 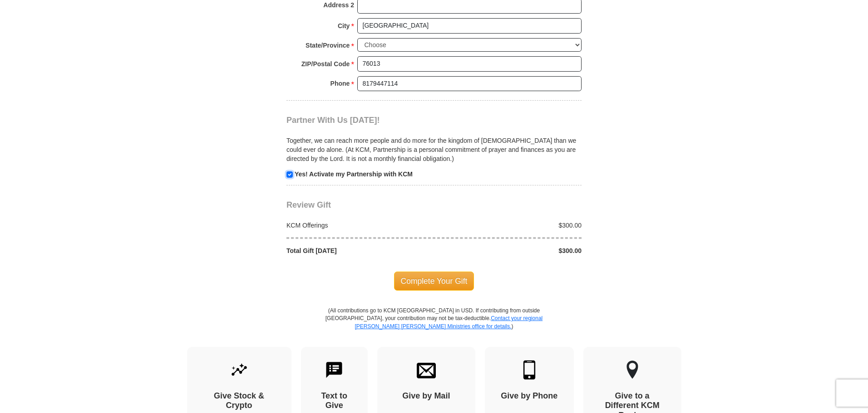 I want to click on strong: ZIP/Postal Code, so click(x=326, y=64).